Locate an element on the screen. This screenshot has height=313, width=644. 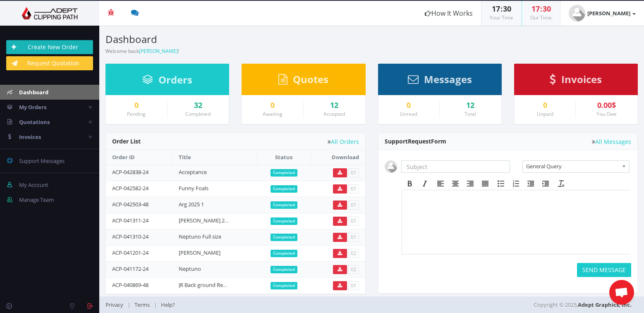
span: My Orders is located at coordinates (32, 107).